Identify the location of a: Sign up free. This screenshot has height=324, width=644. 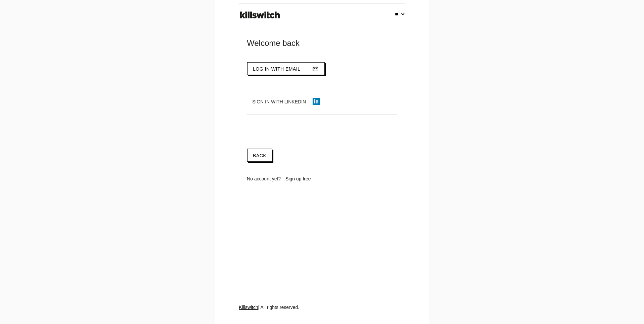
(298, 179).